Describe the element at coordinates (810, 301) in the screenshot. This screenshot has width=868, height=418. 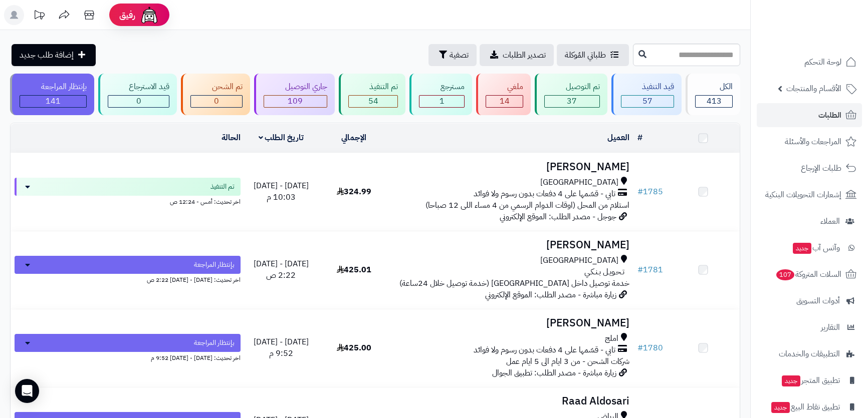
I see `a: أدوات التسويق` at that location.